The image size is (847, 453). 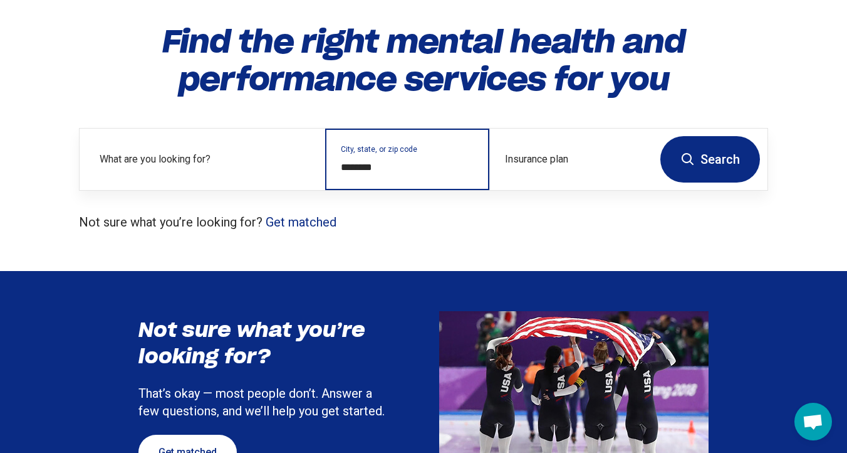 What do you see at coordinates (710, 159) in the screenshot?
I see `button: Search` at bounding box center [710, 159].